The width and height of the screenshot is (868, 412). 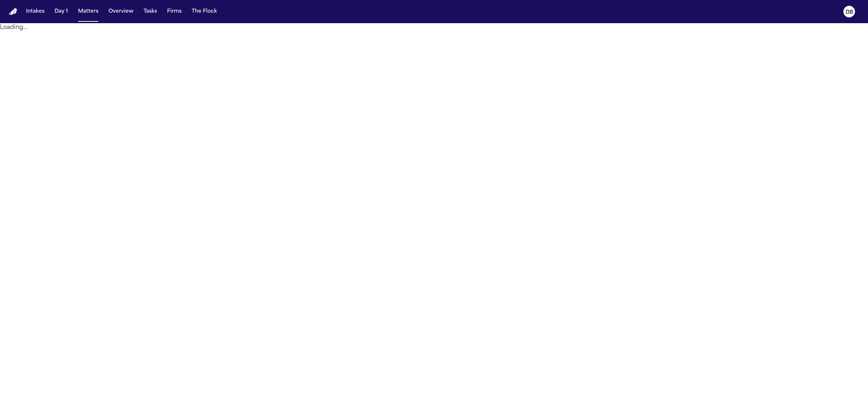 What do you see at coordinates (121, 11) in the screenshot?
I see `a: Overview` at bounding box center [121, 11].